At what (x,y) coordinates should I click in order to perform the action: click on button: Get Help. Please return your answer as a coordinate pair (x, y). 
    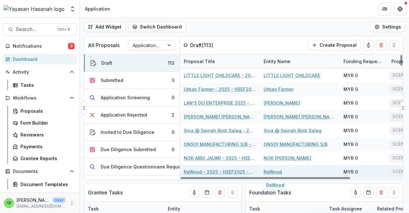
    Looking at the image, I should click on (400, 9).